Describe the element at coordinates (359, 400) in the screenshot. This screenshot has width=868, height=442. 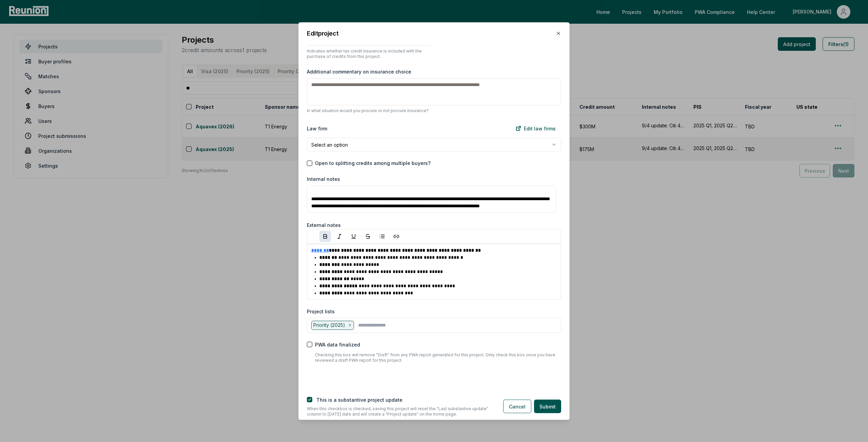
I see `label: This is a substantive project update` at that location.